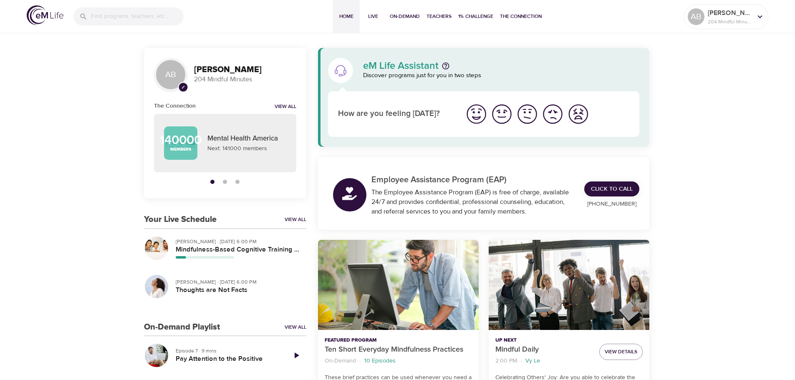  I want to click on p: Mental Health America, so click(247, 139).